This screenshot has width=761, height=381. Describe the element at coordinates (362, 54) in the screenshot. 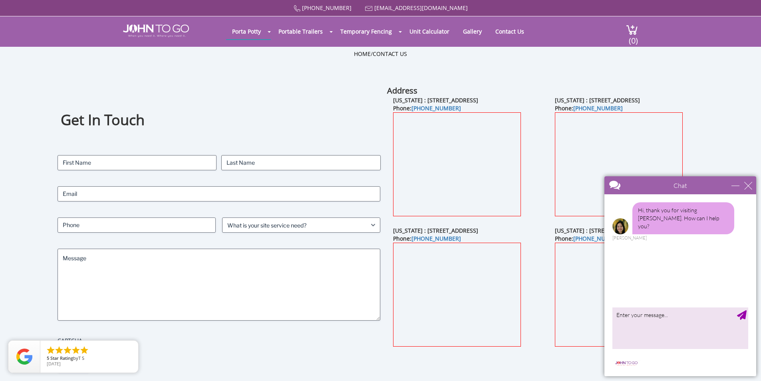

I see `a: Home` at that location.